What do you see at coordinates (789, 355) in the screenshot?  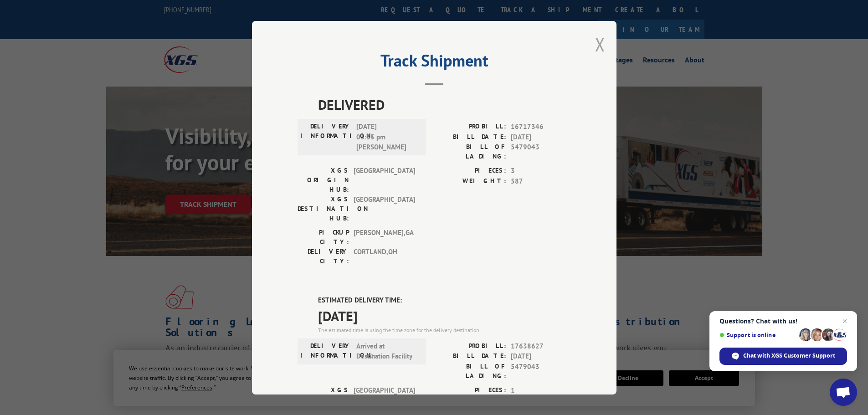 I see `span: Chat with XGS Customer Support` at bounding box center [789, 355].